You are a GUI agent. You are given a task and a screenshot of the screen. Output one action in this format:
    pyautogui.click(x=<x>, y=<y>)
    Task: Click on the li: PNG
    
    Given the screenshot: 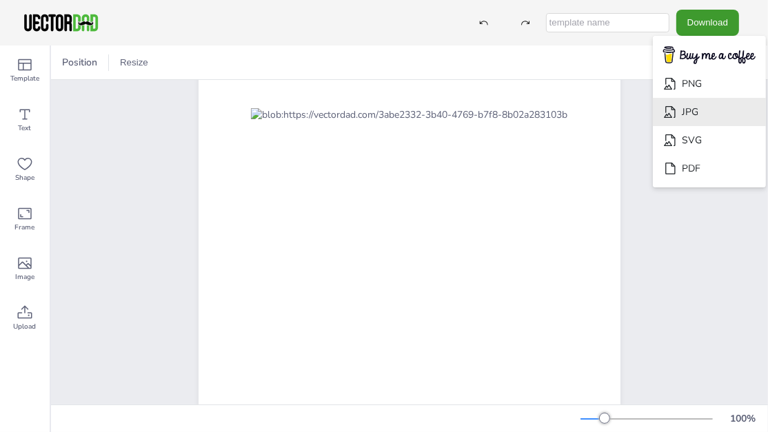 What is the action you would take?
    pyautogui.click(x=710, y=83)
    